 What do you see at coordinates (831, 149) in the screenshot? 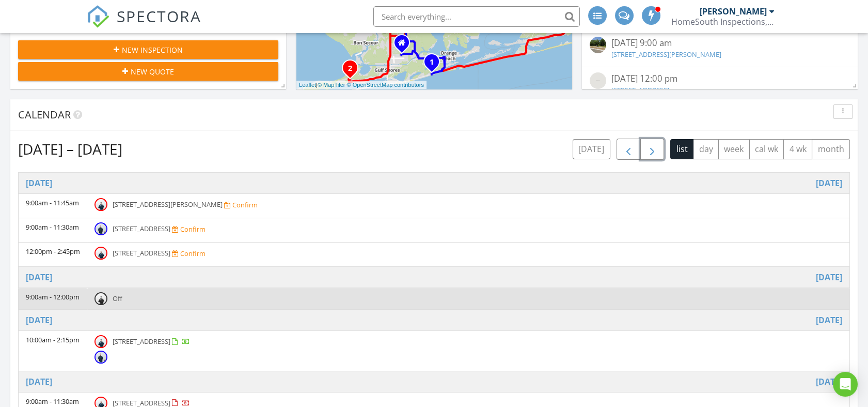
I see `button: month` at bounding box center [831, 149].